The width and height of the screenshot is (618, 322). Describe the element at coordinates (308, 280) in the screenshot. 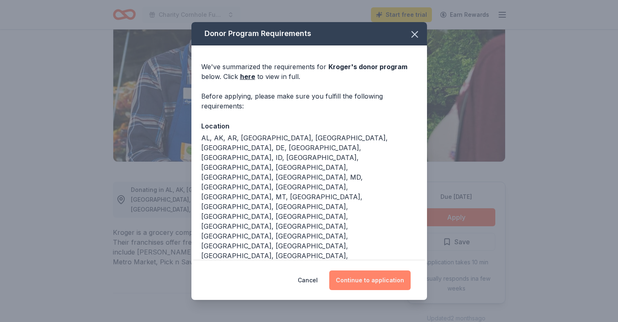

I see `button: Cancel` at that location.